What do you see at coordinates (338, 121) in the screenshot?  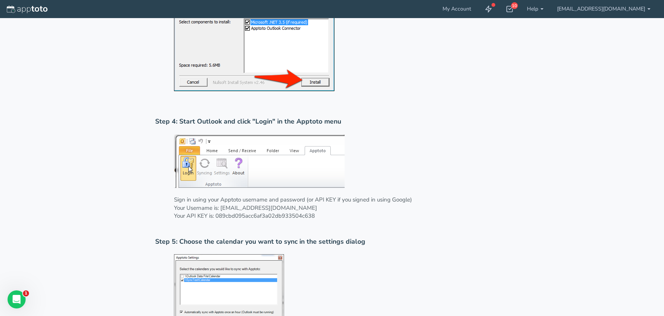 I see `h3: Step 4: Start Outlook and click "Login" in the Apptoto menu` at bounding box center [338, 121].